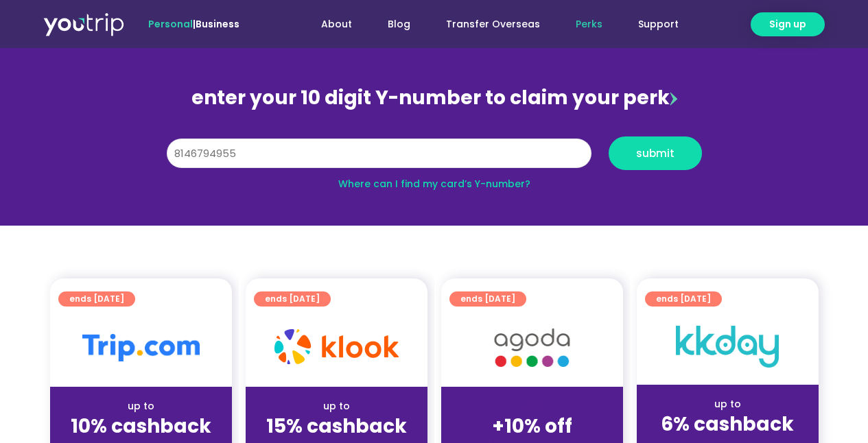 This screenshot has height=443, width=868. Describe the element at coordinates (434, 158) in the screenshot. I see `form: Y Number` at that location.